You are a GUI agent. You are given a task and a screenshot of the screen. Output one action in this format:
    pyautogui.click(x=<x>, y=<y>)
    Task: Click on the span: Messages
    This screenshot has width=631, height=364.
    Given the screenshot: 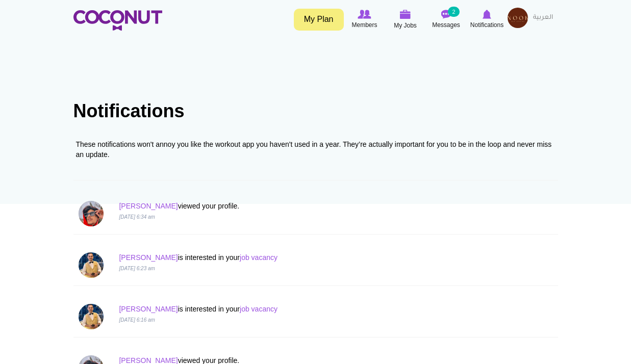 What is the action you would take?
    pyautogui.click(x=445, y=25)
    